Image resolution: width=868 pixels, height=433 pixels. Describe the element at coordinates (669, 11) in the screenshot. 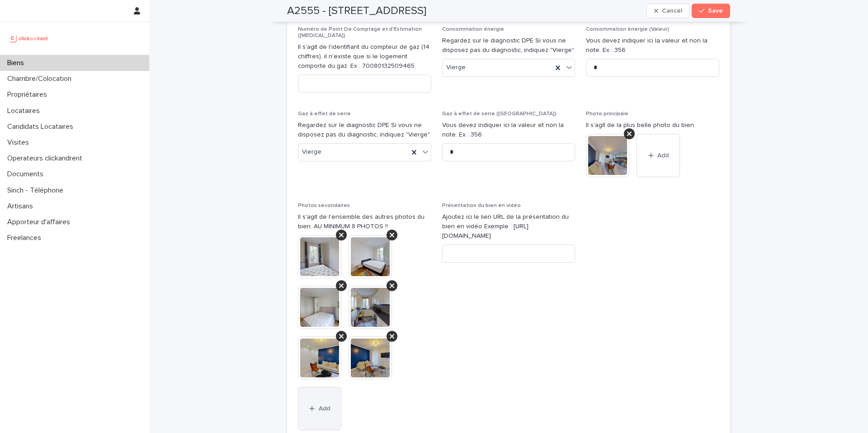

I see `button: Cancel` at that location.